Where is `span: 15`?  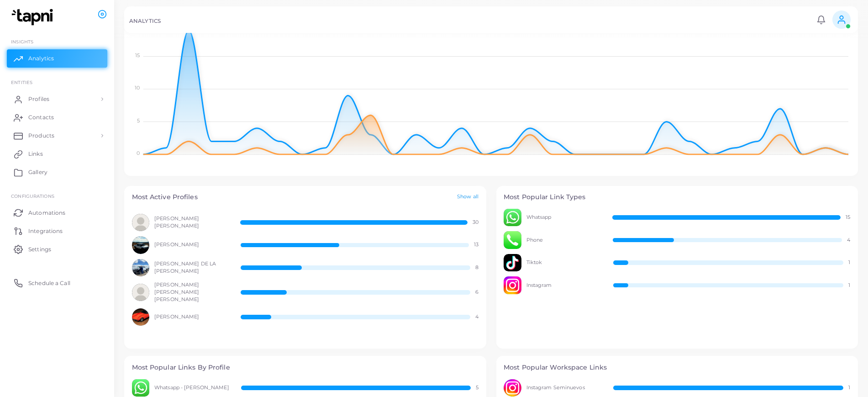 span: 15 is located at coordinates (847, 217).